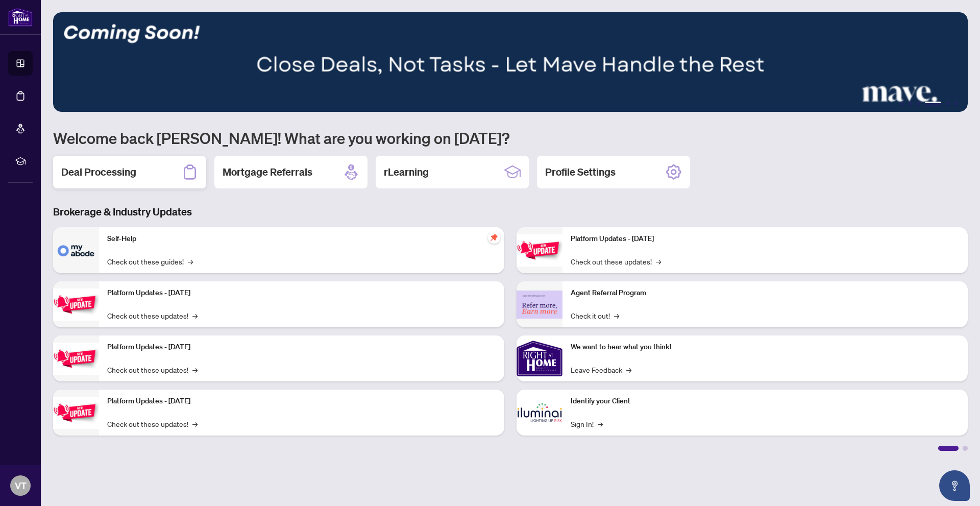 Image resolution: width=980 pixels, height=506 pixels. Describe the element at coordinates (150, 261) in the screenshot. I see `a: Check out these guides!→` at that location.